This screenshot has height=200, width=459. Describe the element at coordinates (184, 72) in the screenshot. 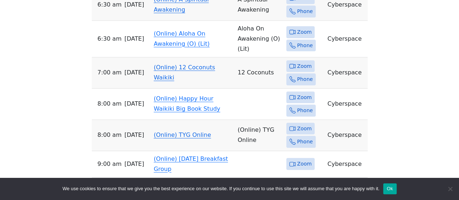

I see `a: (Online) 12 Coconuts Waikiki` at that location.